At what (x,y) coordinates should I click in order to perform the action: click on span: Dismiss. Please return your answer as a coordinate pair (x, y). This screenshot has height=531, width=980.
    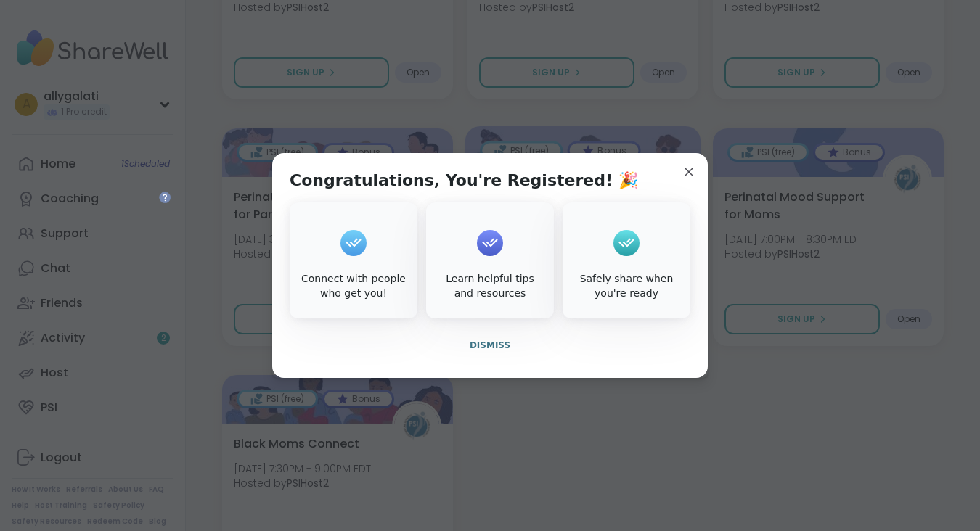
    Looking at the image, I should click on (490, 345).